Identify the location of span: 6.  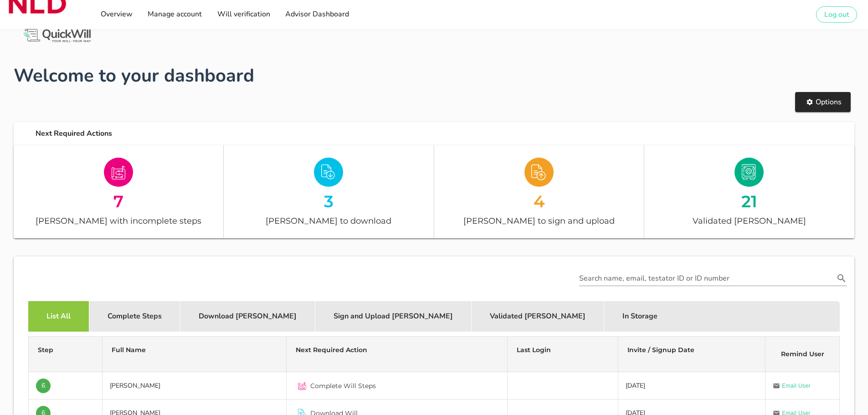
(43, 386).